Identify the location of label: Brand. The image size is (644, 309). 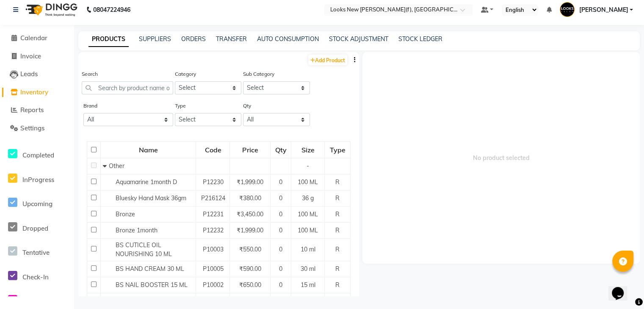
(90, 106).